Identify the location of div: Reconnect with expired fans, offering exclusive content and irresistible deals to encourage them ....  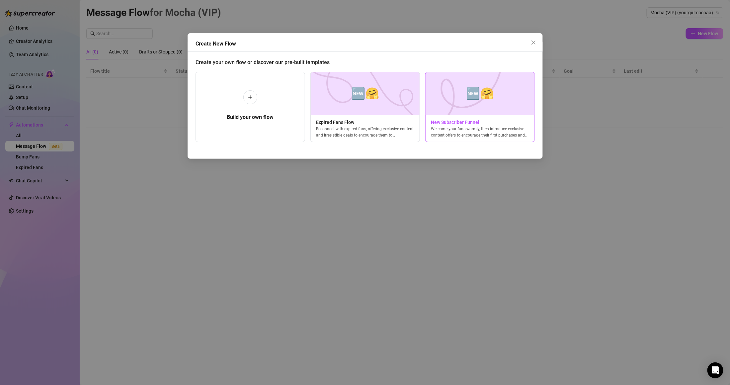
(365, 132).